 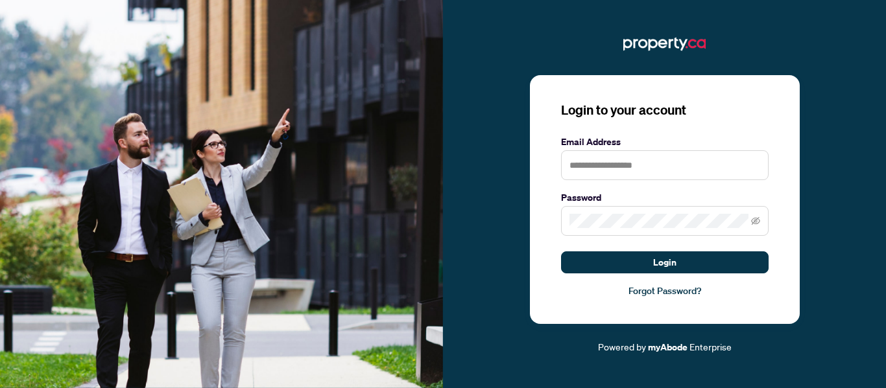 What do you see at coordinates (622, 347) in the screenshot?
I see `span: Powered by` at bounding box center [622, 347].